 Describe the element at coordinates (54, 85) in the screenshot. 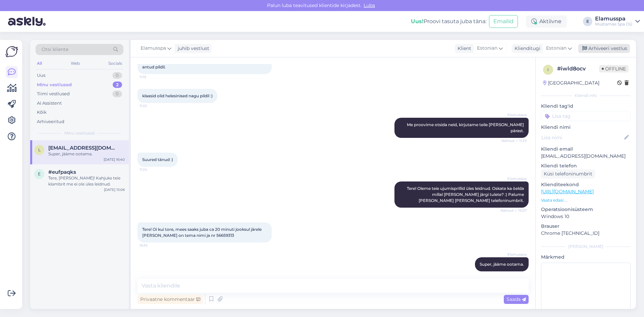

I see `div: Minu vestlused` at that location.